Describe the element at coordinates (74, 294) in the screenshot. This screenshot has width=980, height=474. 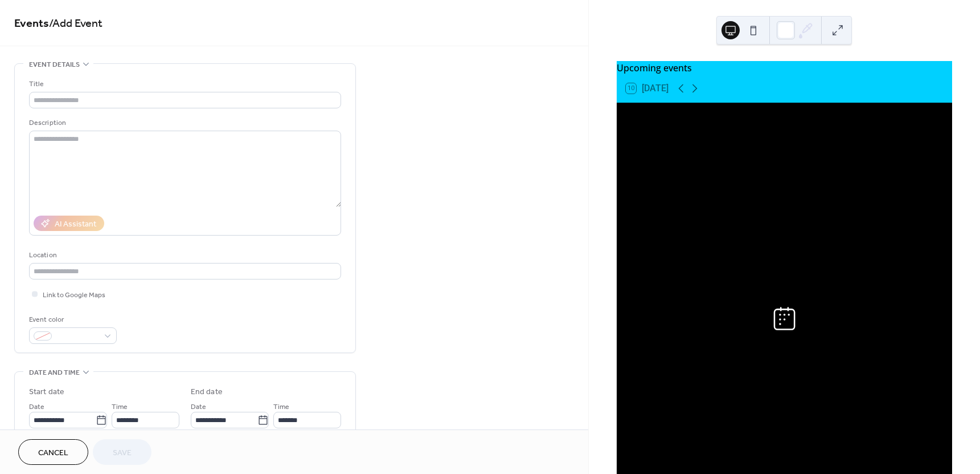
I see `span: Link to Google Maps` at that location.